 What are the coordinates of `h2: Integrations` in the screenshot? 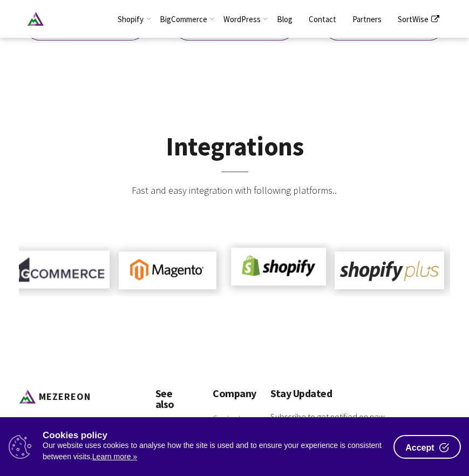 It's located at (234, 157).